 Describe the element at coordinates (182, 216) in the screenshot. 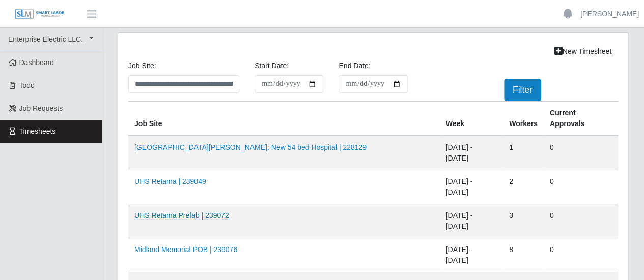

I see `a: UHS Retama Prefab | 239072` at that location.